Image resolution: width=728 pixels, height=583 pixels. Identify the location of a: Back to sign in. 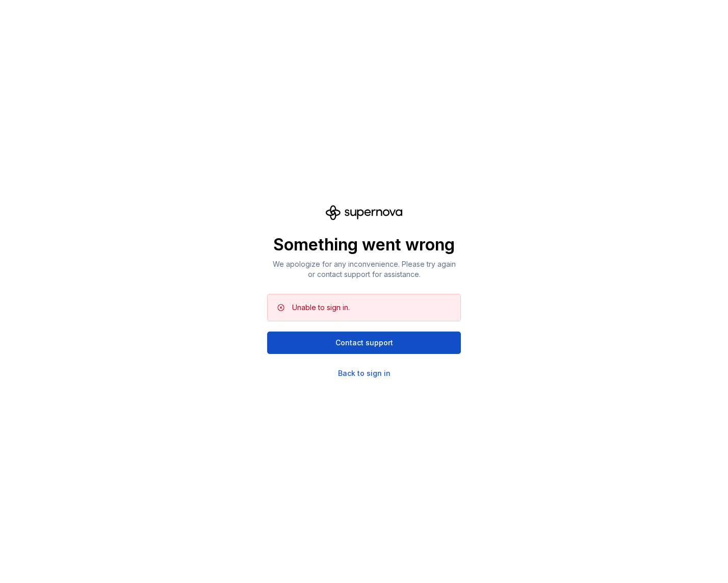
(364, 373).